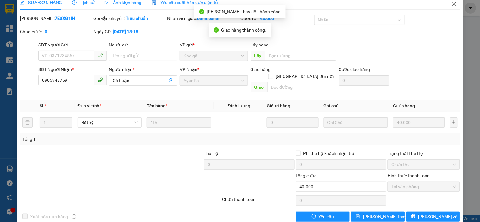 This screenshot has width=480, height=222. What do you see at coordinates (454, 4) in the screenshot?
I see `span: close` at bounding box center [454, 4].